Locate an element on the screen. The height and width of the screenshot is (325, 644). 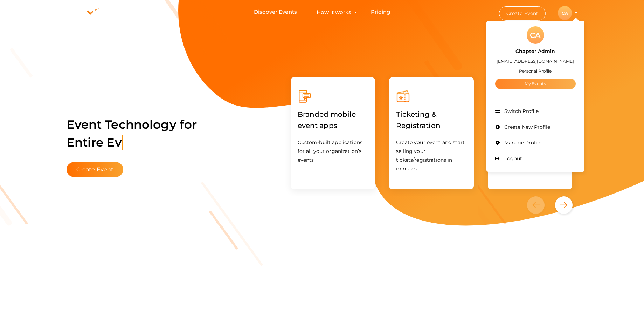
label: Ticketing & Registration is located at coordinates (432, 120).